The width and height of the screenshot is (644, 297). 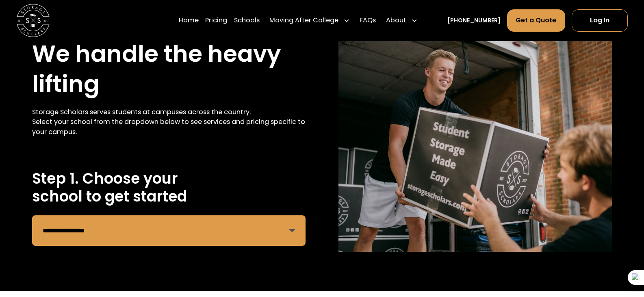 I want to click on img: Storage Scholars main logo, so click(x=33, y=20).